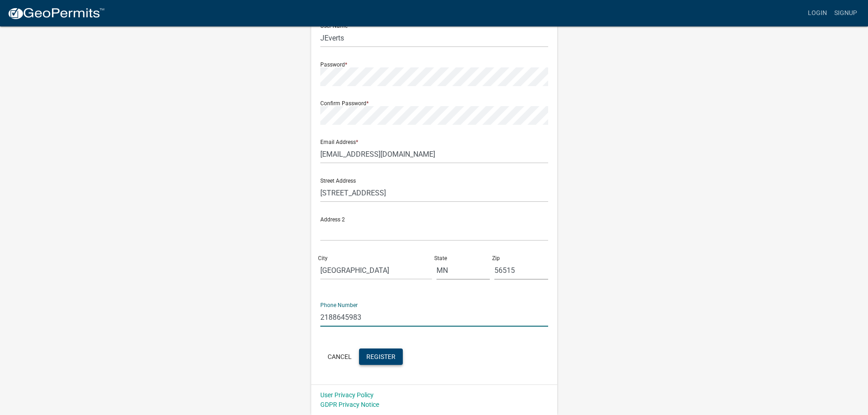 This screenshot has height=415, width=868. I want to click on button: Register, so click(381, 356).